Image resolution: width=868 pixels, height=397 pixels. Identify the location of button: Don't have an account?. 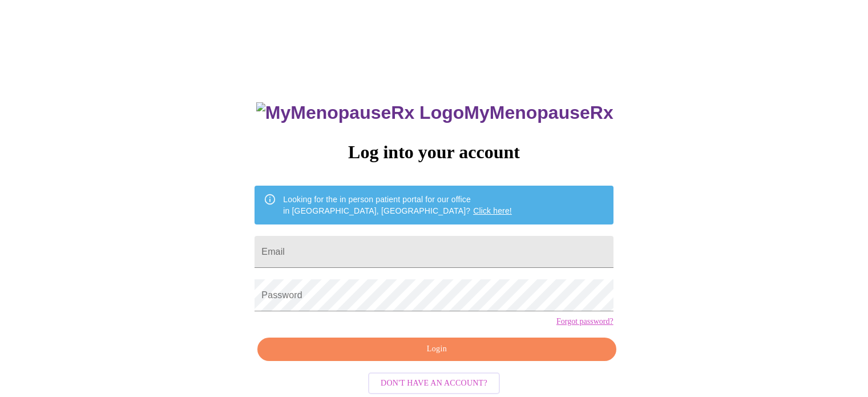
(433, 383).